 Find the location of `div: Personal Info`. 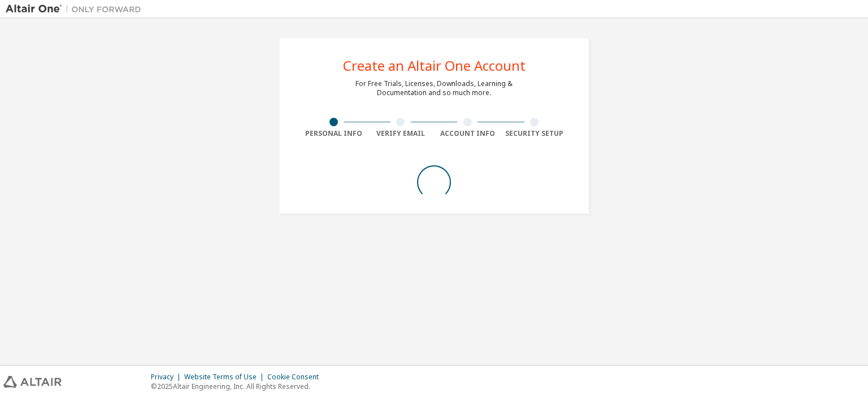

div: Personal Info is located at coordinates (334, 134).